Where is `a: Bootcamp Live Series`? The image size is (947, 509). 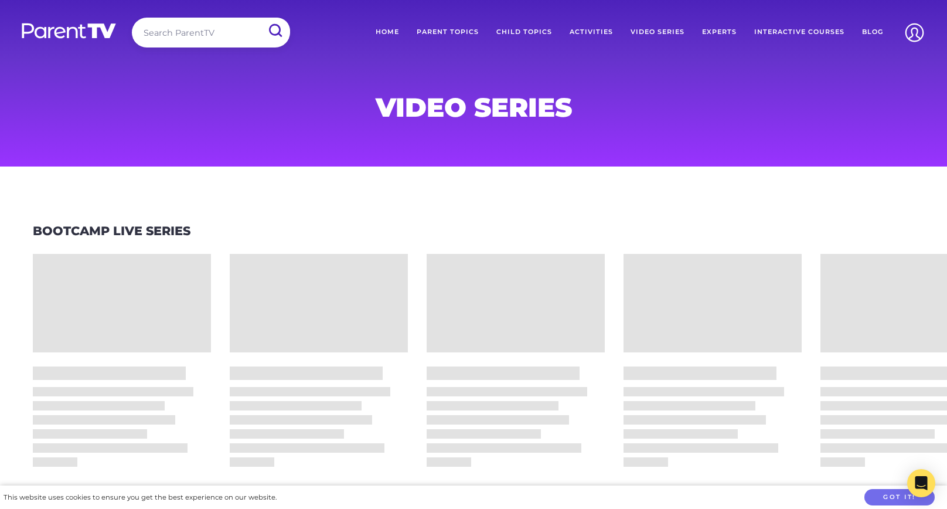
a: Bootcamp Live Series is located at coordinates (111, 230).